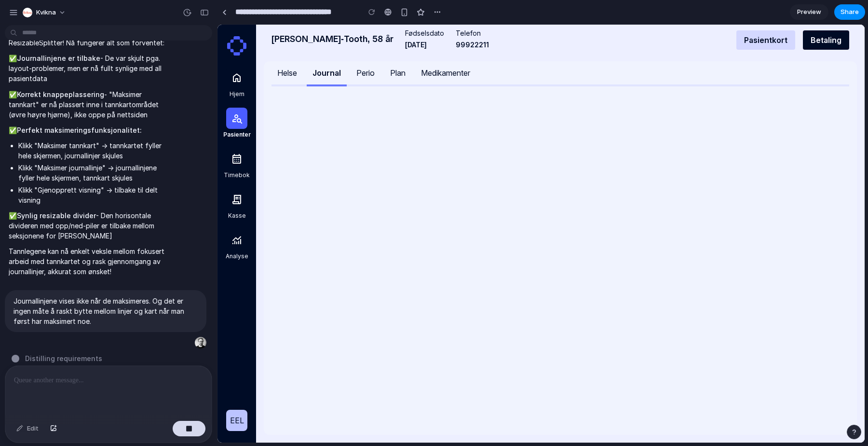 This screenshot has height=446, width=868. Describe the element at coordinates (181, 48) in the screenshot. I see `div: Plan` at that location.